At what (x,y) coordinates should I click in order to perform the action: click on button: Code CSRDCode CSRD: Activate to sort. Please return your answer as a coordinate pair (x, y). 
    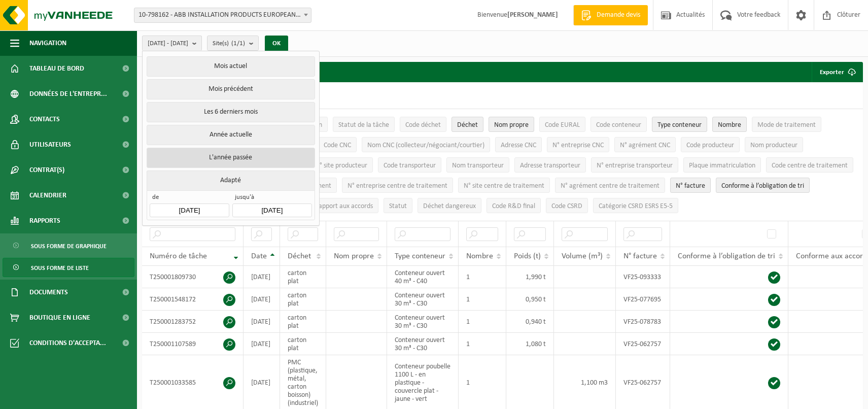
    Looking at the image, I should click on (567, 205).